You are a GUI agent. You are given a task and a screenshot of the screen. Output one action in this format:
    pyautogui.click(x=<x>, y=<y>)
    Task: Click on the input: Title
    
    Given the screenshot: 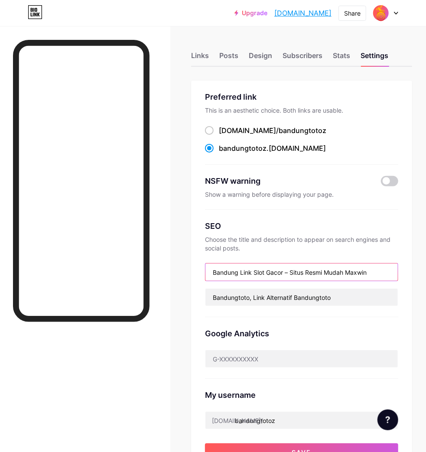 What is the action you would take?
    pyautogui.click(x=302, y=272)
    